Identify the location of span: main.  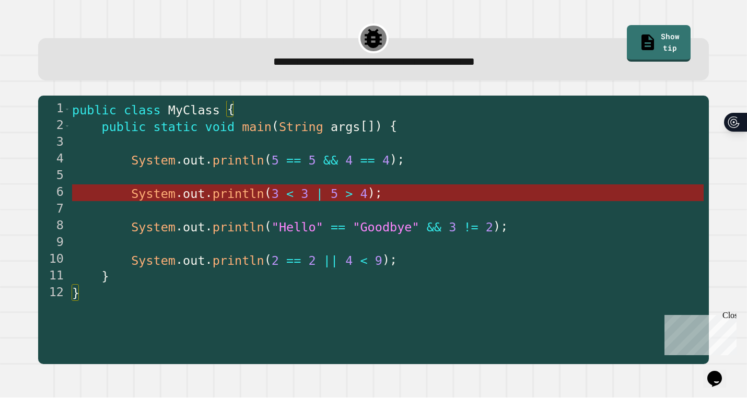
(256, 126).